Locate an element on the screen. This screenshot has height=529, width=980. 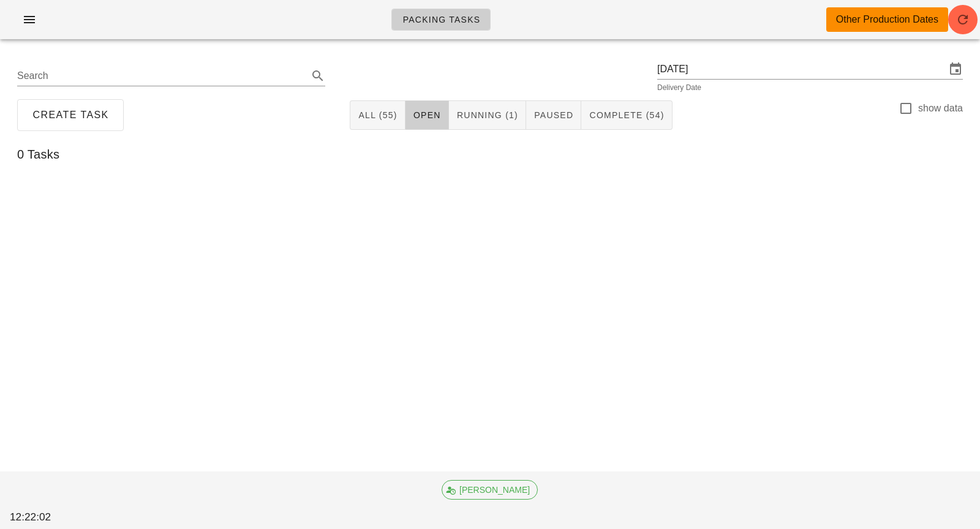
span: Paused is located at coordinates (553, 115).